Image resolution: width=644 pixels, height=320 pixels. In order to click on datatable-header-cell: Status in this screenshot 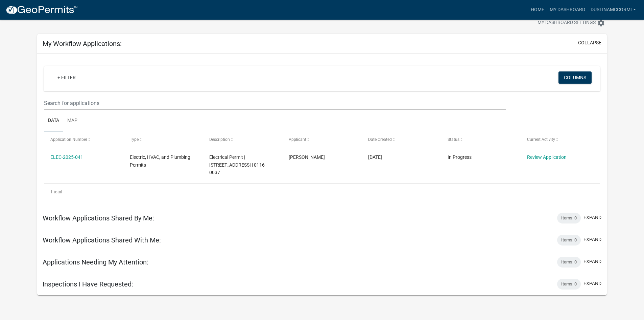, I will do `click(481, 139)`.